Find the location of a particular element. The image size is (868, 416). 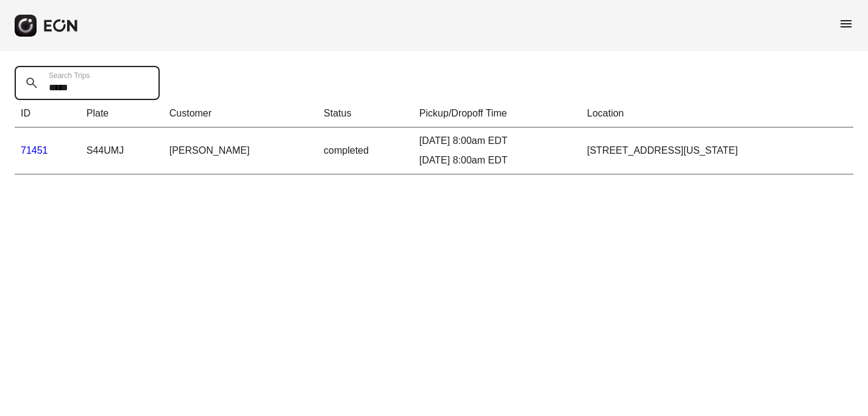

span: menu is located at coordinates (846, 24).